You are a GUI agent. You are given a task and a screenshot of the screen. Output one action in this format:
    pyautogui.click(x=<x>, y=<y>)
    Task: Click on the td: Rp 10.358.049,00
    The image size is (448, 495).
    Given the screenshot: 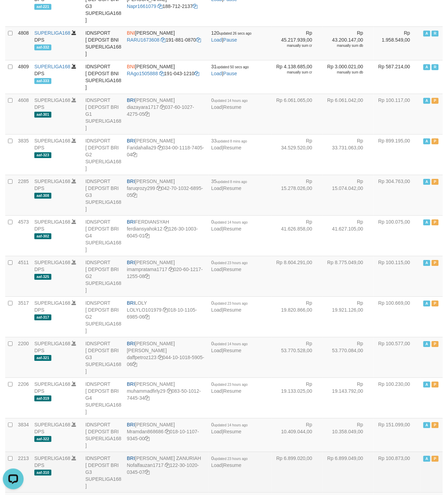 What is the action you would take?
    pyautogui.click(x=348, y=435)
    